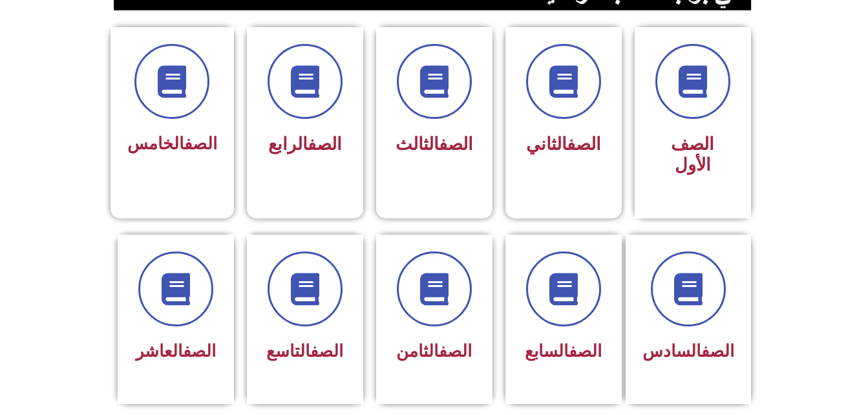  I want to click on span: السادس, so click(689, 351).